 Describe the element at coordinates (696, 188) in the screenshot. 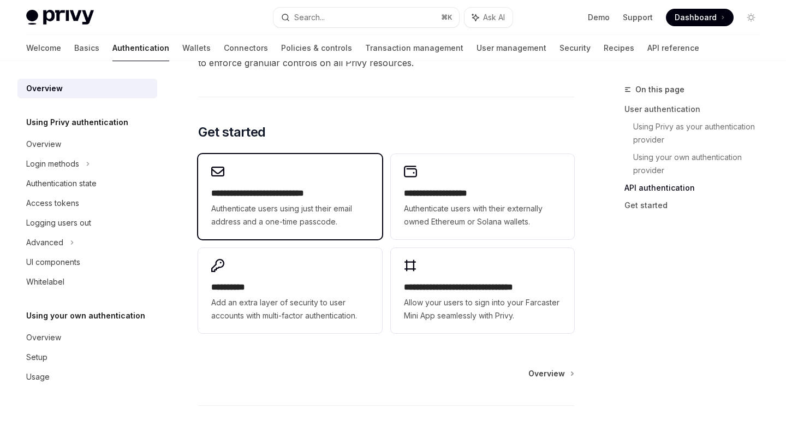

I see `a: API authentication` at that location.